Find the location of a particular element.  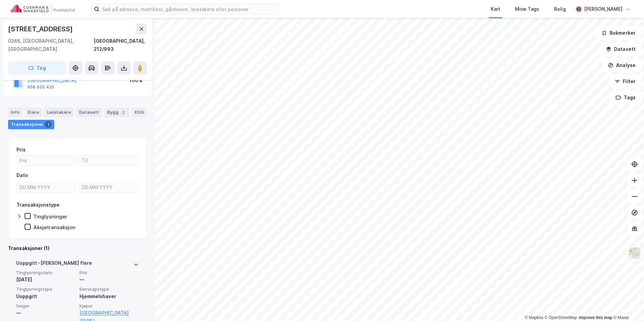

span: Kjøper is located at coordinates (109, 306).